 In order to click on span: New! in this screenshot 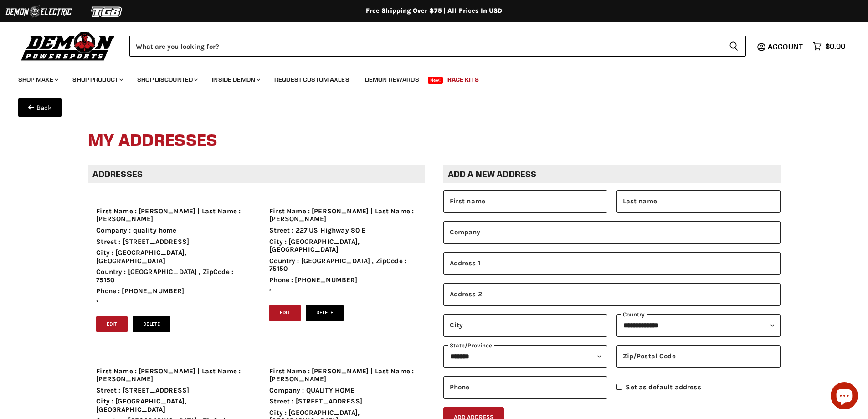, I will do `click(436, 80)`.